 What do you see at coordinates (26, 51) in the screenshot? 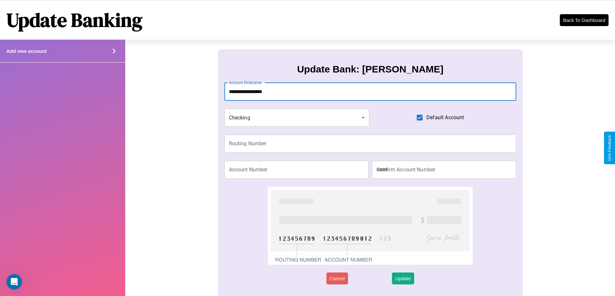
I see `h4: Add new account` at bounding box center [26, 51].